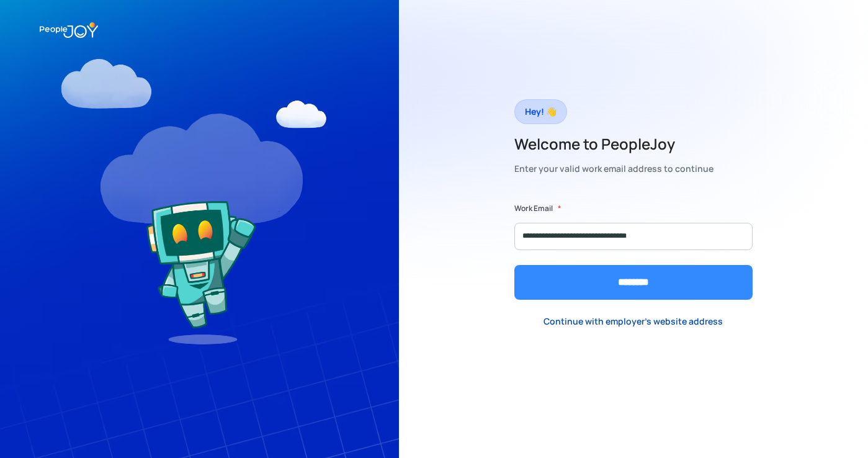 The width and height of the screenshot is (868, 458). What do you see at coordinates (534, 209) in the screenshot?
I see `label: Work Email` at bounding box center [534, 209].